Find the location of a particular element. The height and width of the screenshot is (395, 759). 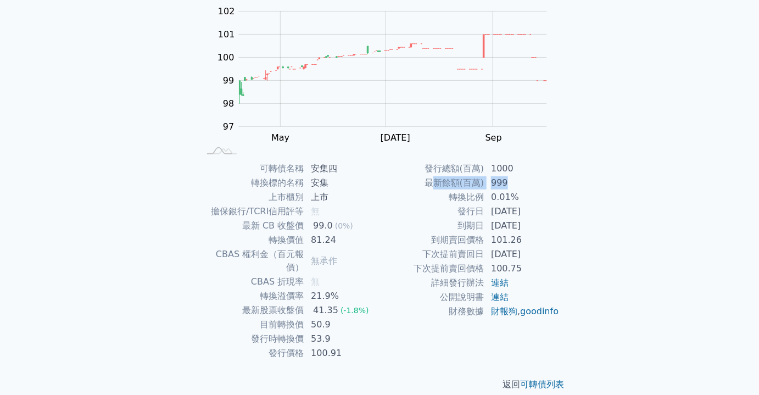

td: 發行總額(百萬) is located at coordinates (432, 169).